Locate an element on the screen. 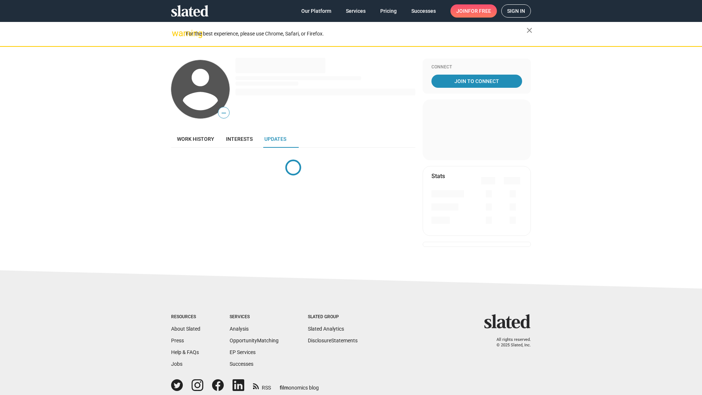 Image resolution: width=702 pixels, height=395 pixels. span: Updates is located at coordinates (275, 139).